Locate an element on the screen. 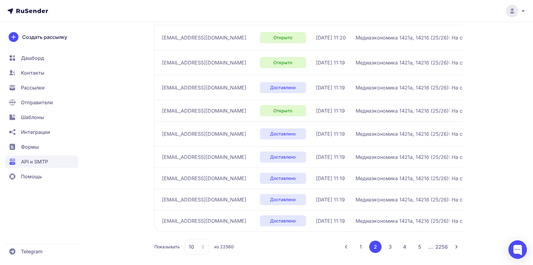 The height and width of the screenshot is (265, 533). span: Помощь is located at coordinates (31, 176).